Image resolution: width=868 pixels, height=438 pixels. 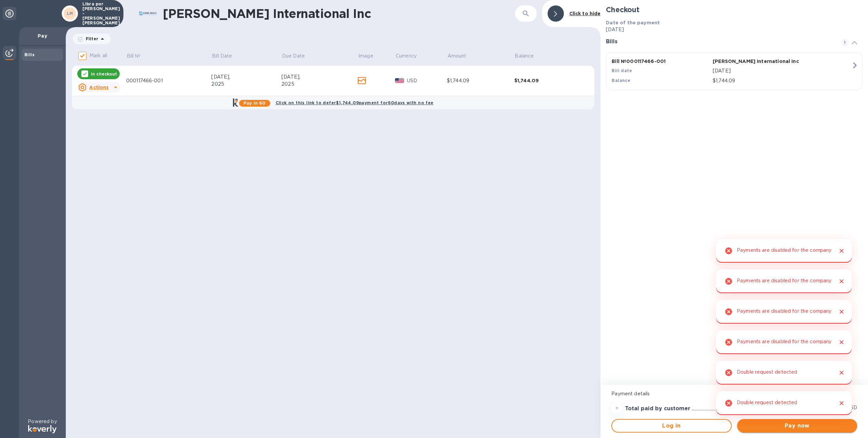 I want to click on b: Date of the payment, so click(x=633, y=22).